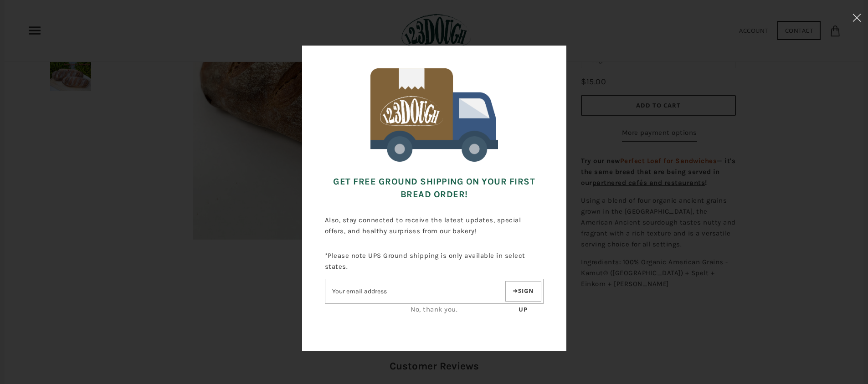 This screenshot has width=868, height=384. I want to click on a: No, thank you., so click(434, 309).